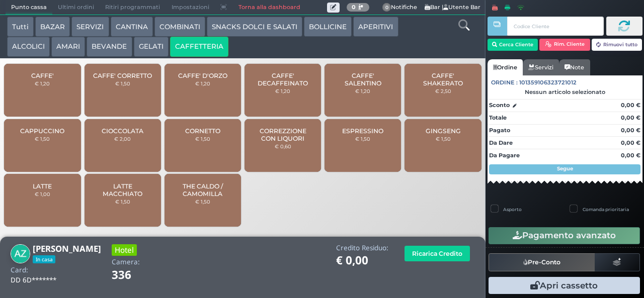  I want to click on button: CANTINA, so click(132, 27).